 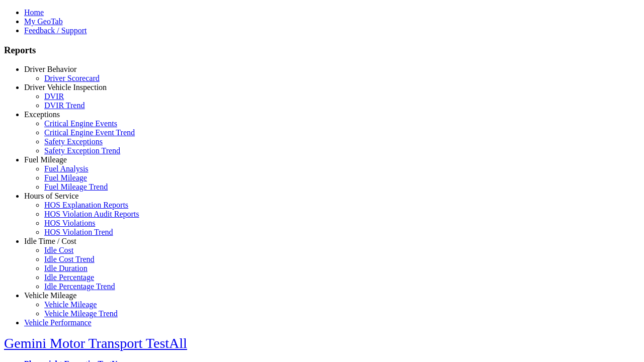 I want to click on a: Vehicle Performance, so click(x=58, y=322).